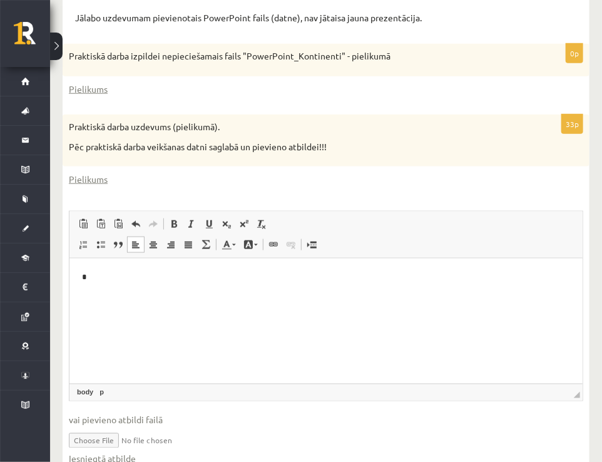 The height and width of the screenshot is (462, 602). Describe the element at coordinates (257, 19) in the screenshot. I see `body: Rich Text Editor, wiswyg-editor-user-answer-47434042892060` at that location.